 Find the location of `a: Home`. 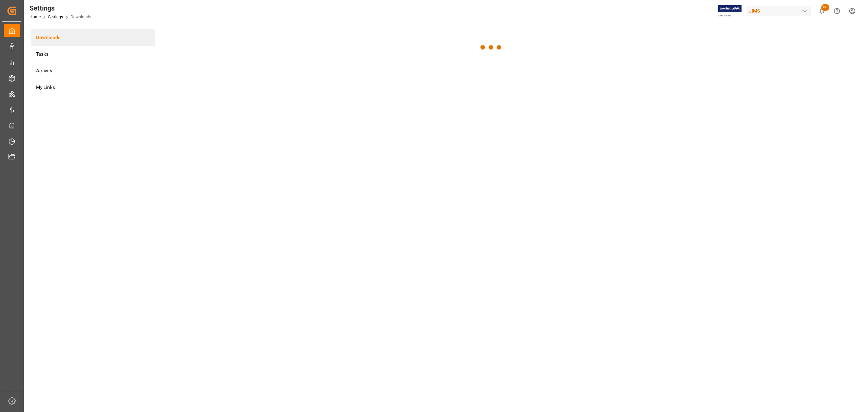

a: Home is located at coordinates (35, 17).